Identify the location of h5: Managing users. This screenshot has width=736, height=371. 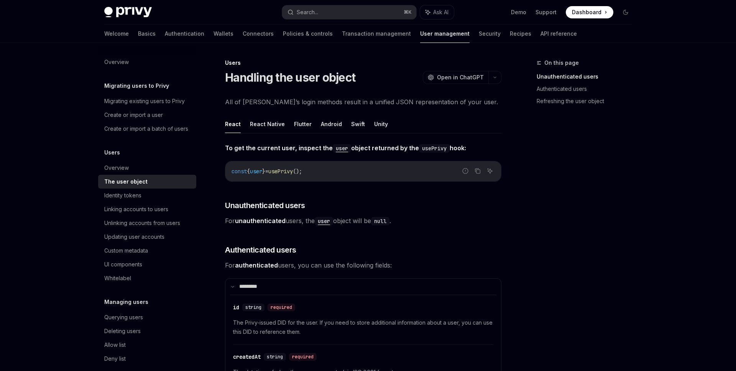
(126, 302).